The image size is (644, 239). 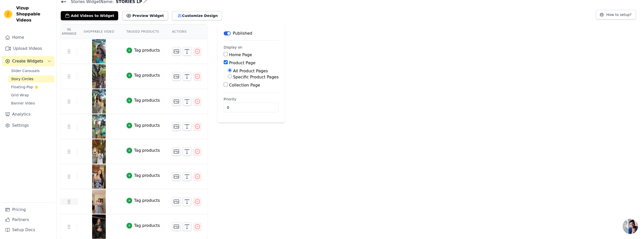 I want to click on span: Story Circles, so click(x=22, y=79).